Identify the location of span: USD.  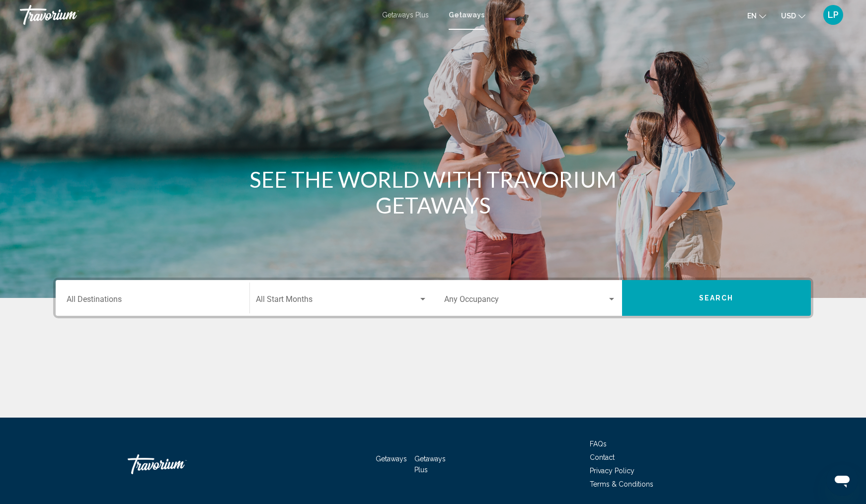
(789, 16).